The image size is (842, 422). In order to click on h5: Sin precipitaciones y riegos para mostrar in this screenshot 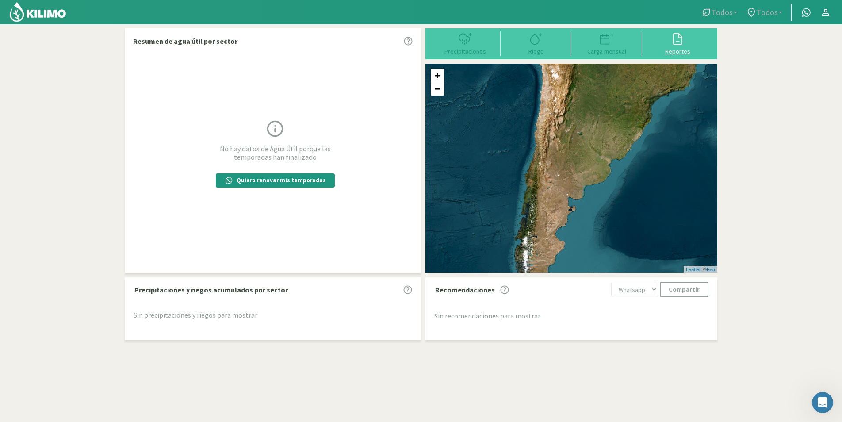, I will do `click(273, 315)`.